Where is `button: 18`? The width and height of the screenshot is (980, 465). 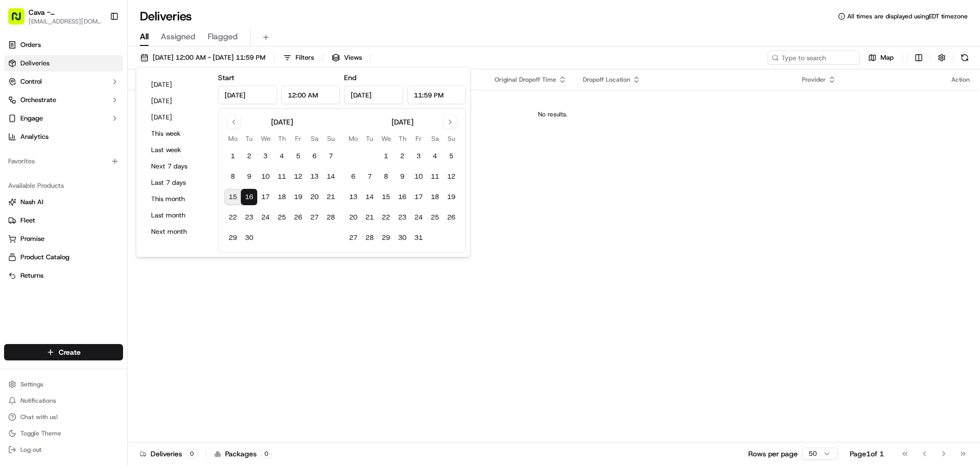 button: 18 is located at coordinates (435, 197).